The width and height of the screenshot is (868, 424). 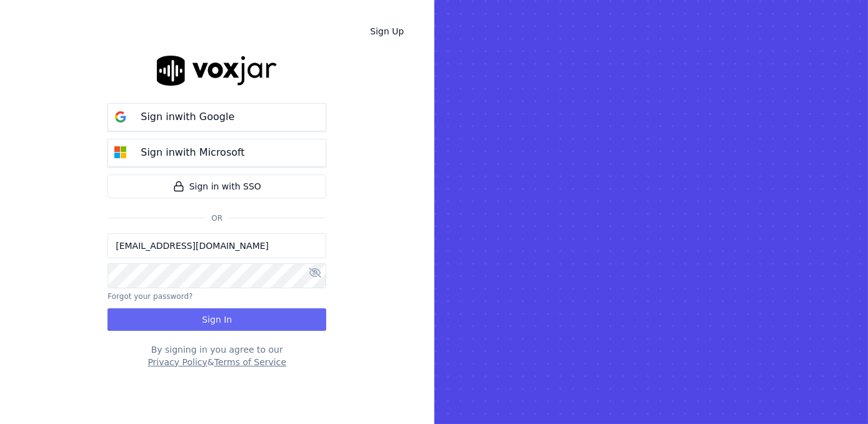 What do you see at coordinates (217, 320) in the screenshot?
I see `button: Sign In` at bounding box center [217, 320].